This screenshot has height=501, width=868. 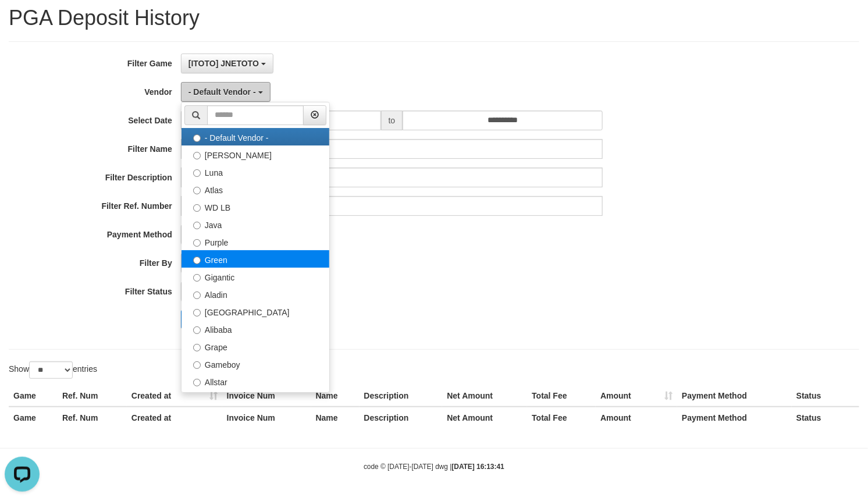 I want to click on input: Grape, so click(x=197, y=347).